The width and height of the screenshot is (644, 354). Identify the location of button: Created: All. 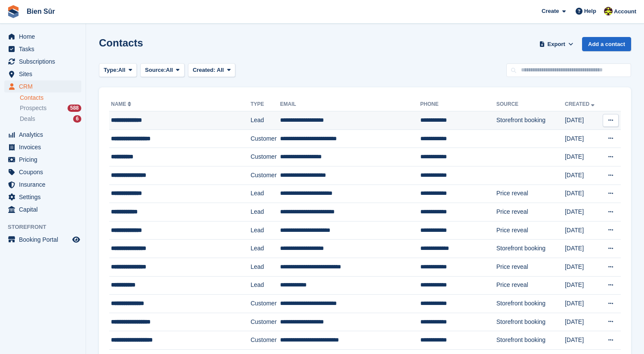
(211, 70).